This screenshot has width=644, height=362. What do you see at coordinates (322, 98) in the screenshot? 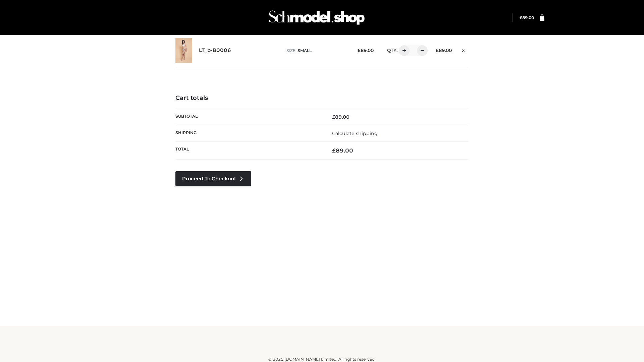
I see `h4: Cart totals` at bounding box center [322, 98].